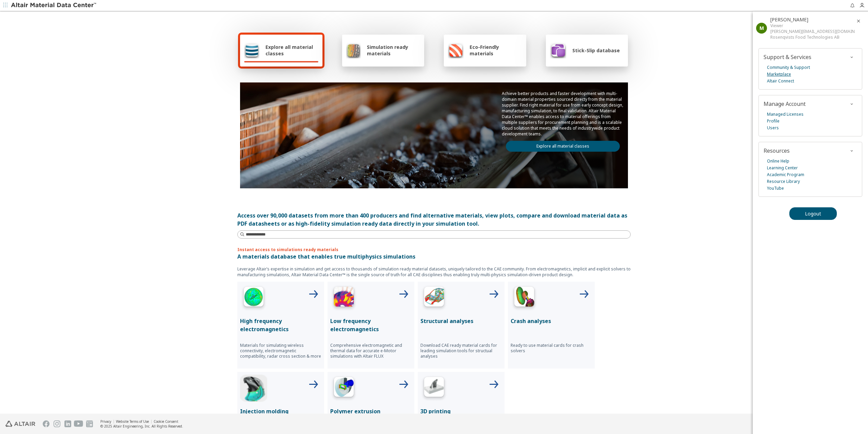  Describe the element at coordinates (434, 256) in the screenshot. I see `p: A materials database that enables true multiphysics simulations` at that location.